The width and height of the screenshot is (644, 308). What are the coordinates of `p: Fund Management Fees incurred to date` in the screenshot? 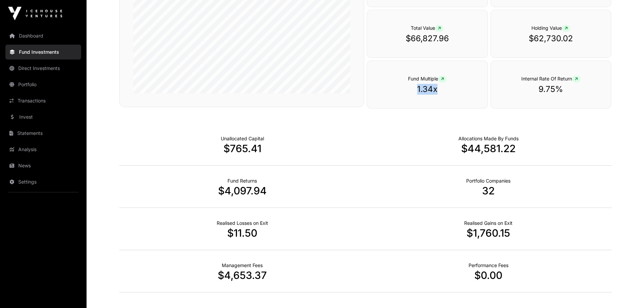 It's located at (242, 266).